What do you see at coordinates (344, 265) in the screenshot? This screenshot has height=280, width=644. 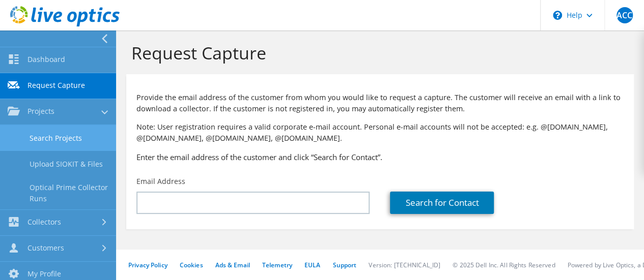 I see `a: Support` at bounding box center [344, 265].